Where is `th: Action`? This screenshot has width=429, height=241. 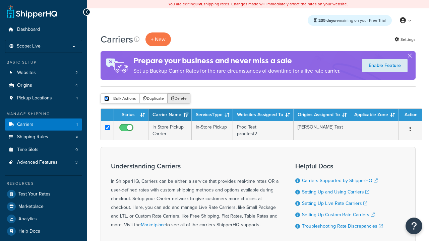
th: Action is located at coordinates (410, 115).